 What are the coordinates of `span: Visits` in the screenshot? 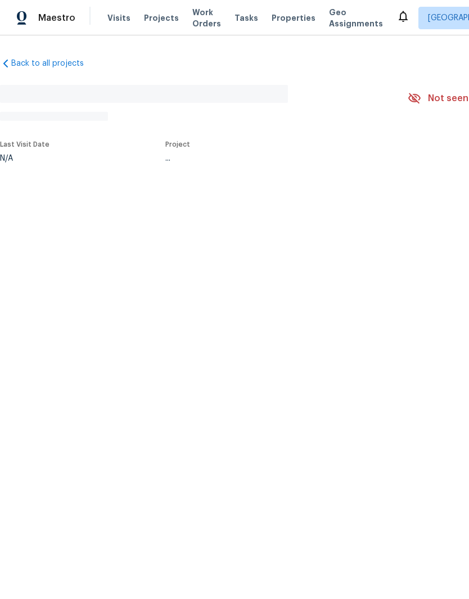 It's located at (119, 18).